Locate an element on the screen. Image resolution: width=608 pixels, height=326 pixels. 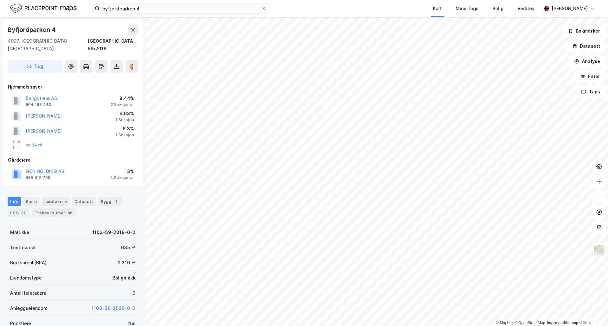
button: Tag is located at coordinates (35, 66).